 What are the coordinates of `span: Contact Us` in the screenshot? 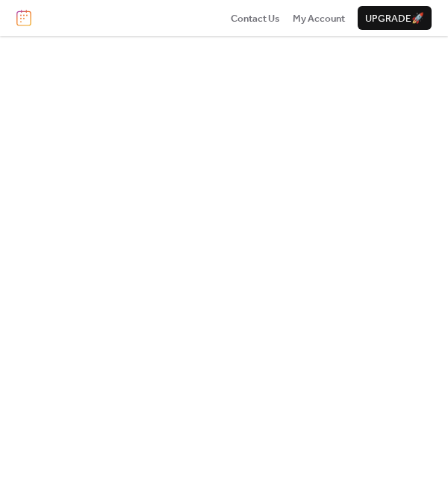 It's located at (256, 19).